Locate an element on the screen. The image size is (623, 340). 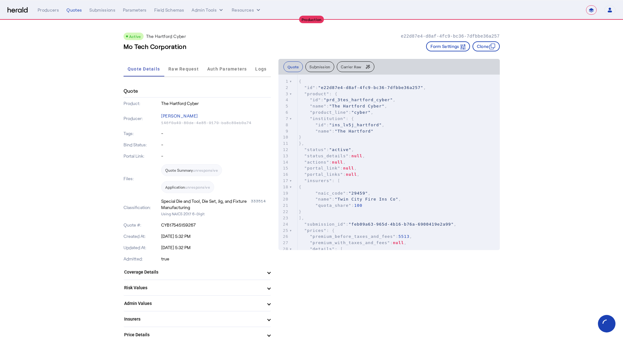
mat-expansion-panel-header: Coverage Details is located at coordinates (197, 272).